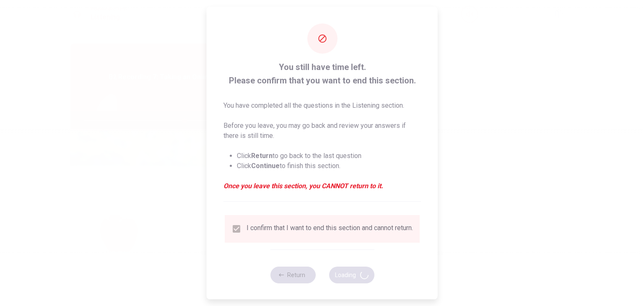 Image resolution: width=644 pixels, height=306 pixels. Describe the element at coordinates (266, 166) in the screenshot. I see `strong: Continue` at that location.